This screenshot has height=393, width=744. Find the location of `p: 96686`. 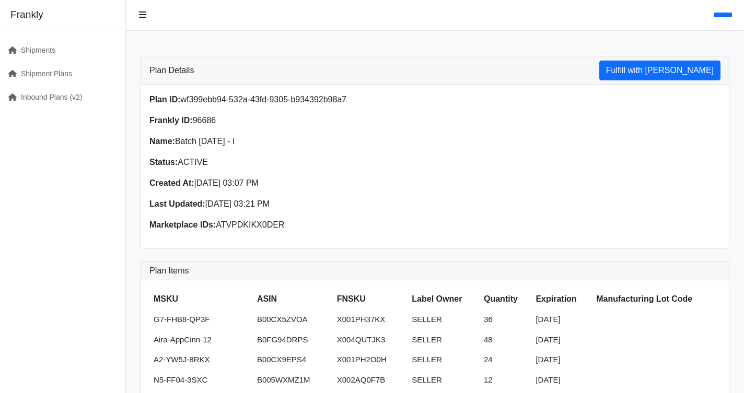

p: 96686 is located at coordinates (289, 121).